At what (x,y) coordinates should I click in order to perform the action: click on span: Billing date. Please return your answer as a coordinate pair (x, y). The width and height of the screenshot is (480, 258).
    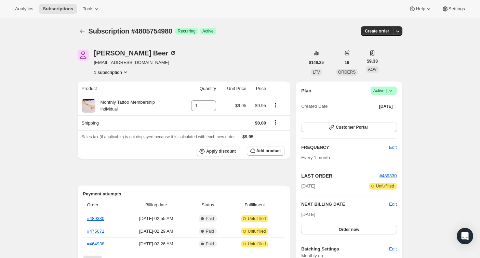
    Looking at the image, I should click on (156, 205).